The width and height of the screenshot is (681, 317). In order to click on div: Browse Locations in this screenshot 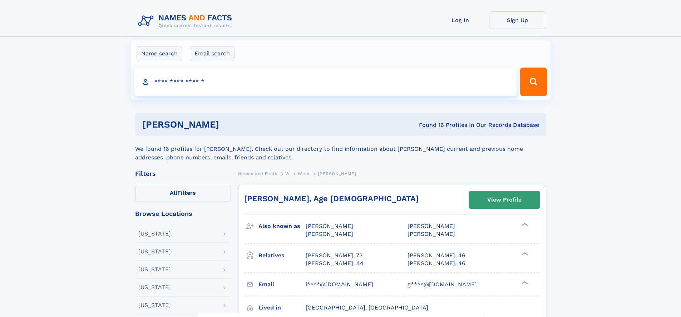, I will do `click(183, 214)`.